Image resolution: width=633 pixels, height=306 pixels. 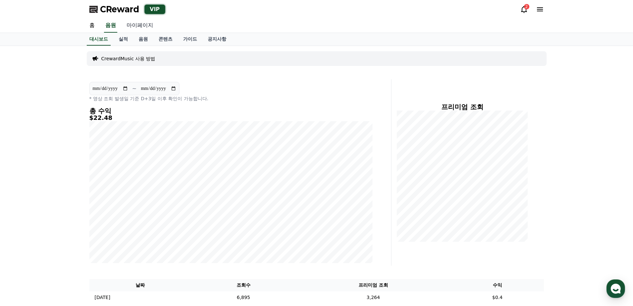 What do you see at coordinates (373, 297) in the screenshot?
I see `td: 3,264` at bounding box center [373, 297].